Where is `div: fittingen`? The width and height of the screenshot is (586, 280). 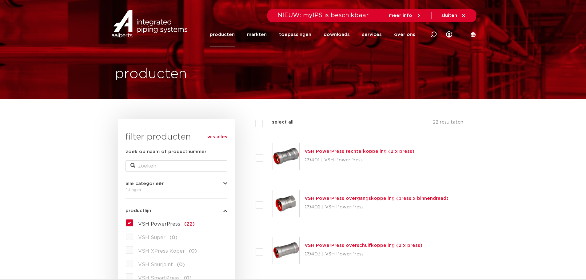 div: fittingen is located at coordinates (176, 190).